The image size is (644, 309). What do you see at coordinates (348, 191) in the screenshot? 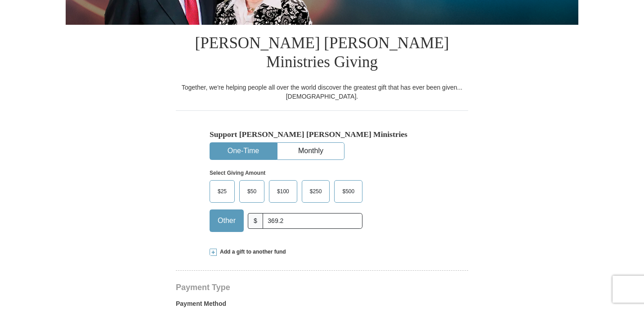
I see `span: $500` at bounding box center [348, 191].